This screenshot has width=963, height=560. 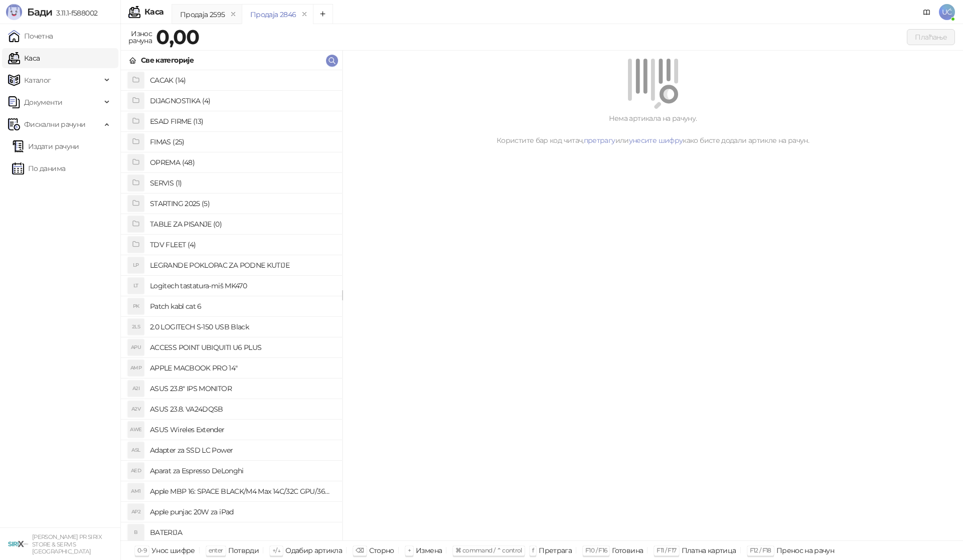 What do you see at coordinates (18, 544) in the screenshot?
I see `img: 64x64-companyLogo-cb9a1907-c9b0-4601-bb5e-5084e694c383.png` at bounding box center [18, 544].